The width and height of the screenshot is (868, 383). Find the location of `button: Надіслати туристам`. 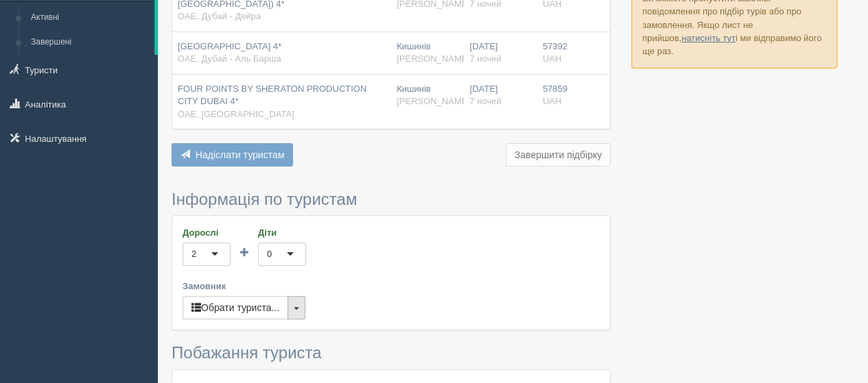

button: Надіслати туристам is located at coordinates (232, 155).